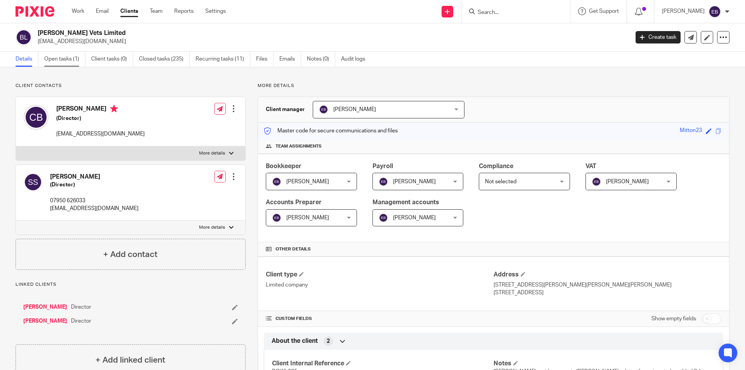 This screenshot has height=370, width=745. What do you see at coordinates (607, 274) in the screenshot?
I see `h4: Address` at bounding box center [607, 274].